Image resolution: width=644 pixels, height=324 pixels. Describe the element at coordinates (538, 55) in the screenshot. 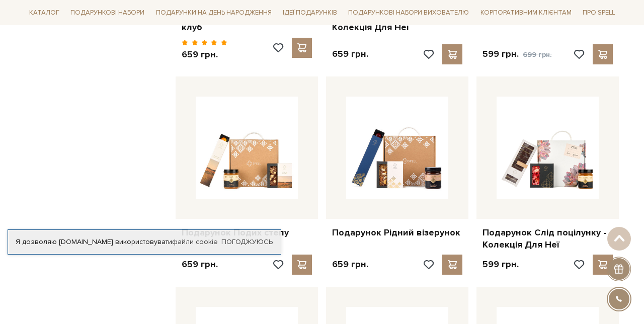

I see `span: 699 грн.` at that location.